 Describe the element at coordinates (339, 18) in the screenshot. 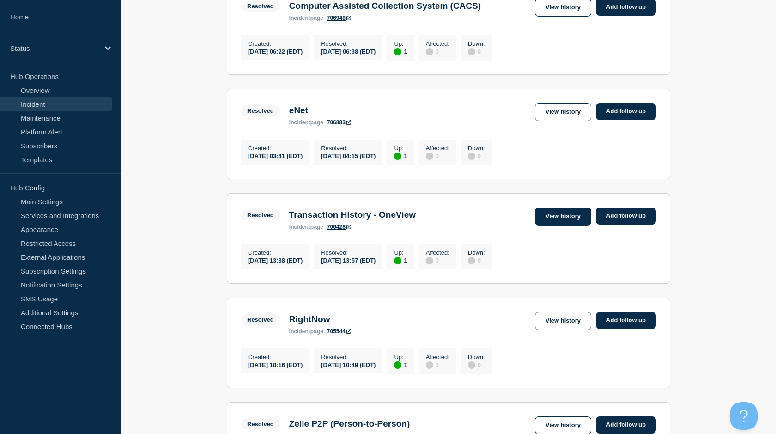

I see `a: 706948` at that location.